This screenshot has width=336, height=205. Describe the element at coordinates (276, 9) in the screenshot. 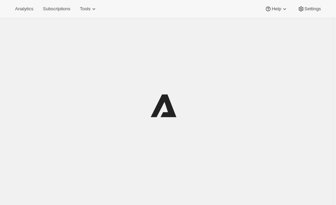

I see `span: Help` at that location.